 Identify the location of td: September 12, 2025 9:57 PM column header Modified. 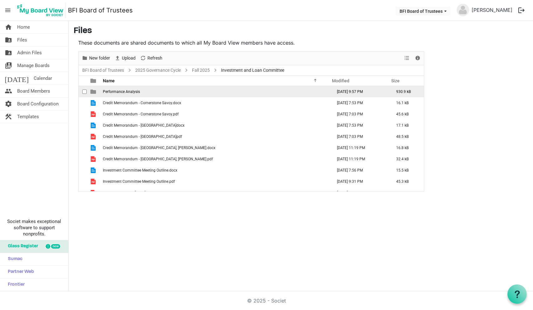
(360, 92).